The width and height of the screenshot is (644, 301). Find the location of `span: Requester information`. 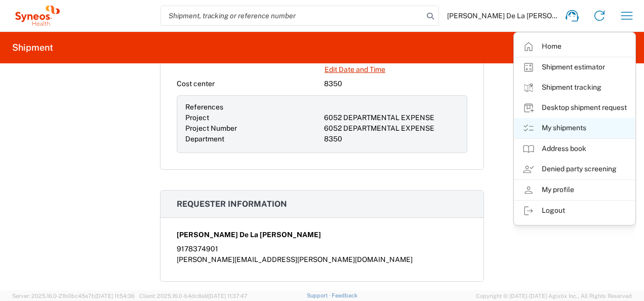

span: Requester information is located at coordinates (232, 204).